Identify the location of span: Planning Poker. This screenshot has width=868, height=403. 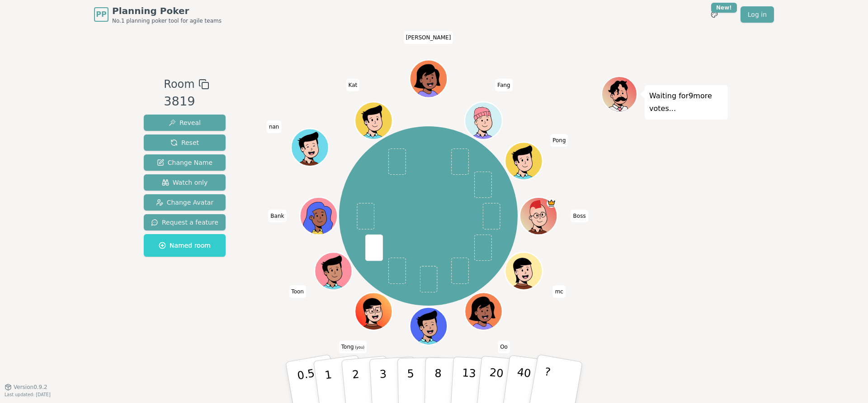
(166, 11).